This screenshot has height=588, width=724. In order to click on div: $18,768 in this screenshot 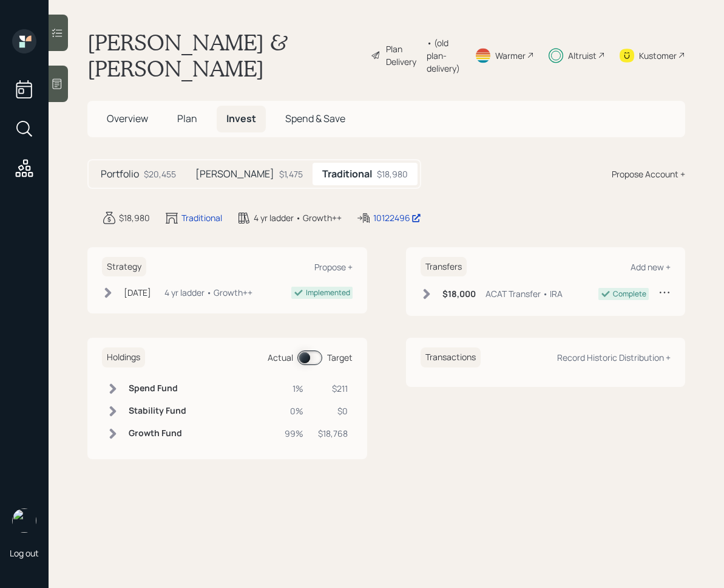, I will do `click(332, 433)`.